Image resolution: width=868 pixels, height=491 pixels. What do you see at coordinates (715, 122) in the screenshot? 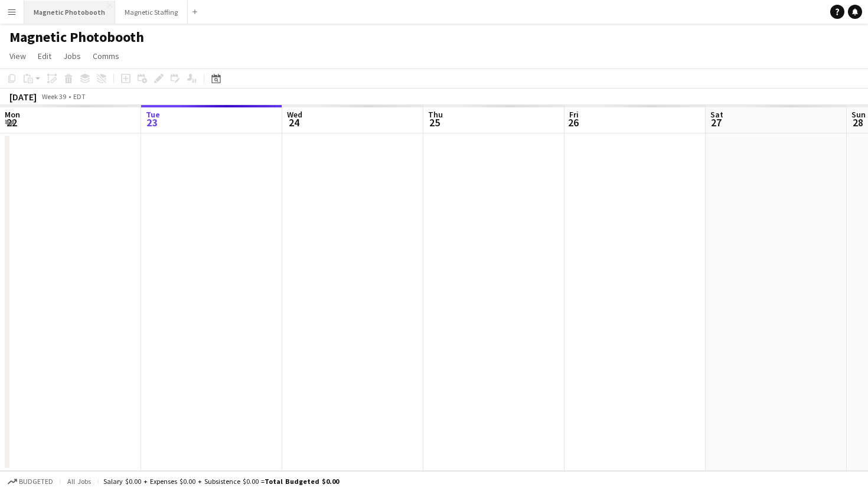
I see `span: 27` at bounding box center [715, 122].